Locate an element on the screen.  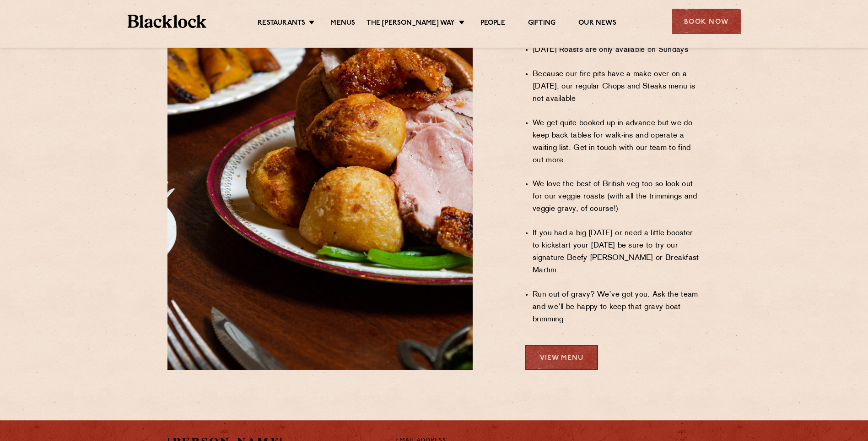
a: Our News is located at coordinates (598, 24).